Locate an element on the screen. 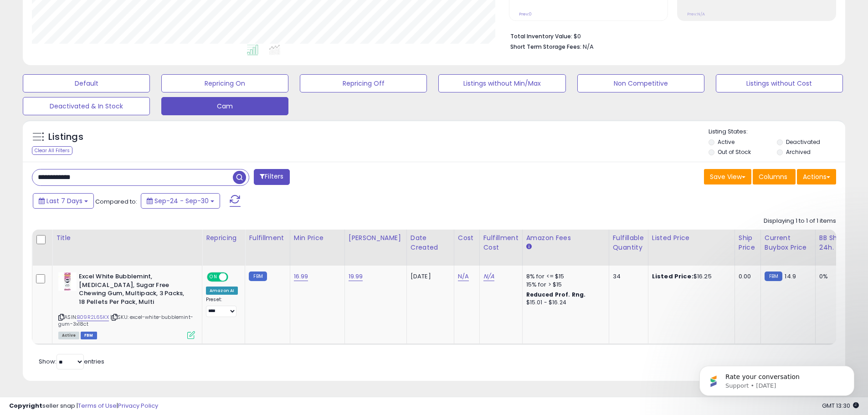 Image resolution: width=868 pixels, height=415 pixels. button: Actions is located at coordinates (817, 177).